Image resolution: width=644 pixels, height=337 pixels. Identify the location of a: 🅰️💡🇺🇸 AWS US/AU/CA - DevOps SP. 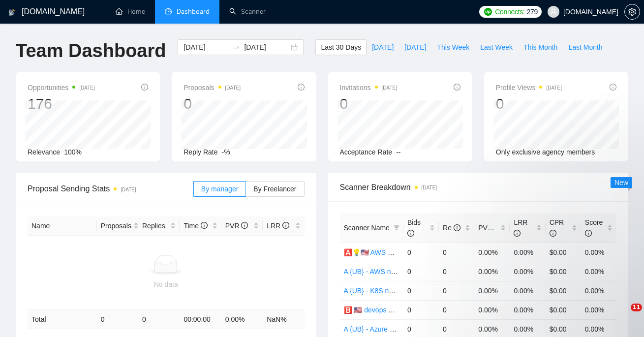
(403, 253).